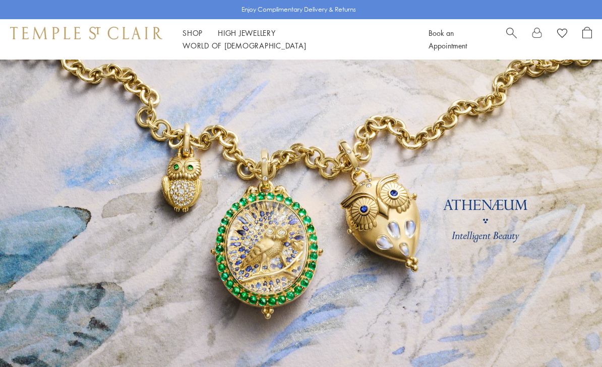  What do you see at coordinates (294, 39) in the screenshot?
I see `nav: Main navigation` at bounding box center [294, 39].